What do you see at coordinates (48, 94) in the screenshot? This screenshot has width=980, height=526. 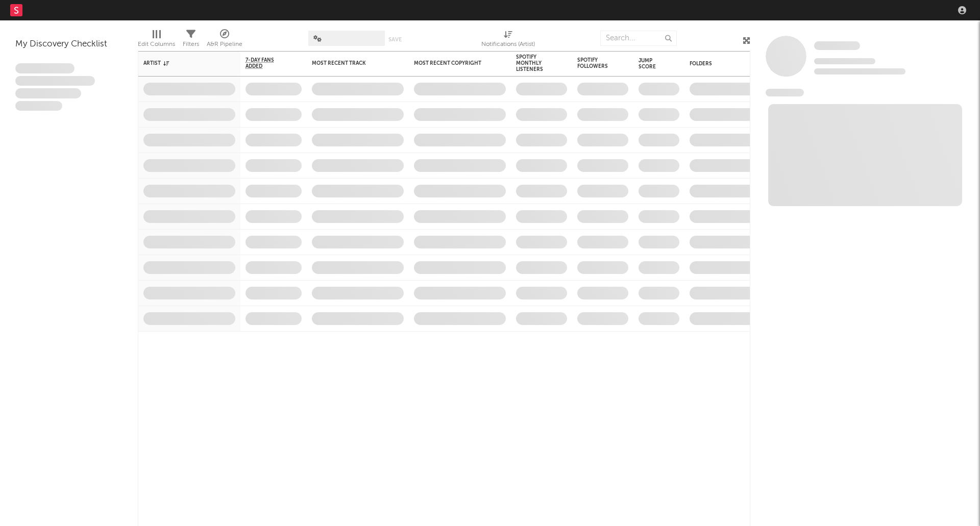 I see `span: Praesent ac interdum` at bounding box center [48, 94].